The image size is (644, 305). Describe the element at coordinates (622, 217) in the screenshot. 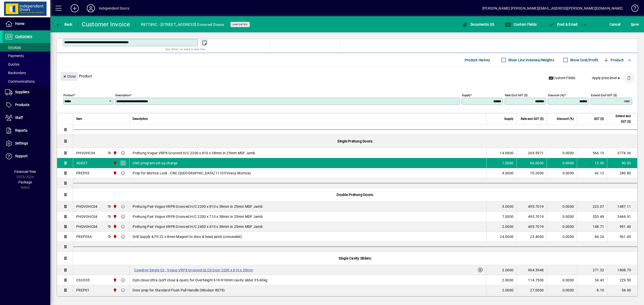

I see `td: 3469.91` at that location.